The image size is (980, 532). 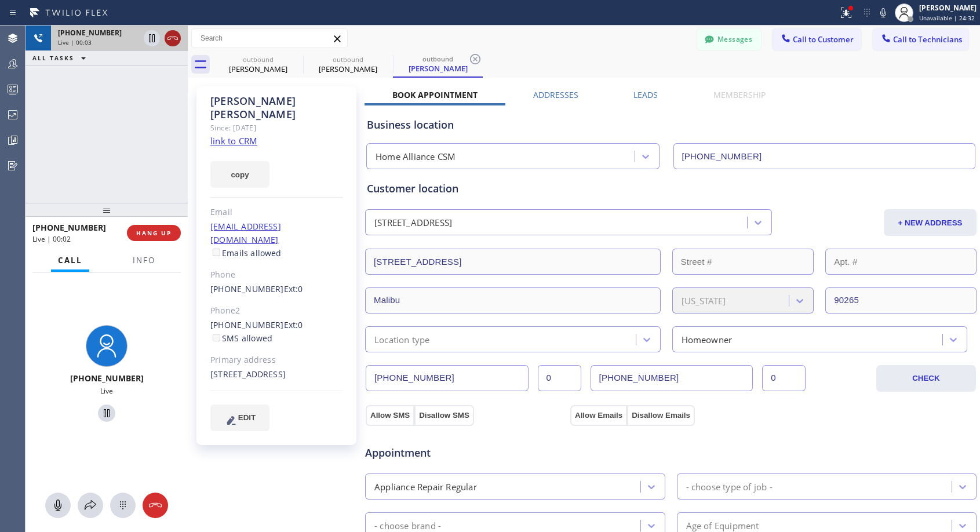 I want to click on input: Ext., so click(x=559, y=378).